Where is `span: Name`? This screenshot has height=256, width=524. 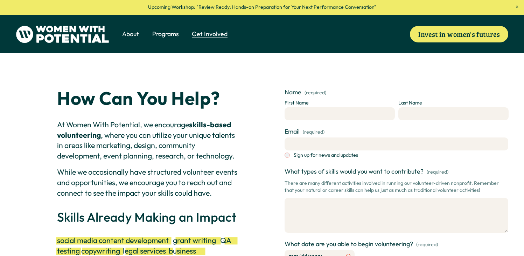
span: Name is located at coordinates (293, 92).